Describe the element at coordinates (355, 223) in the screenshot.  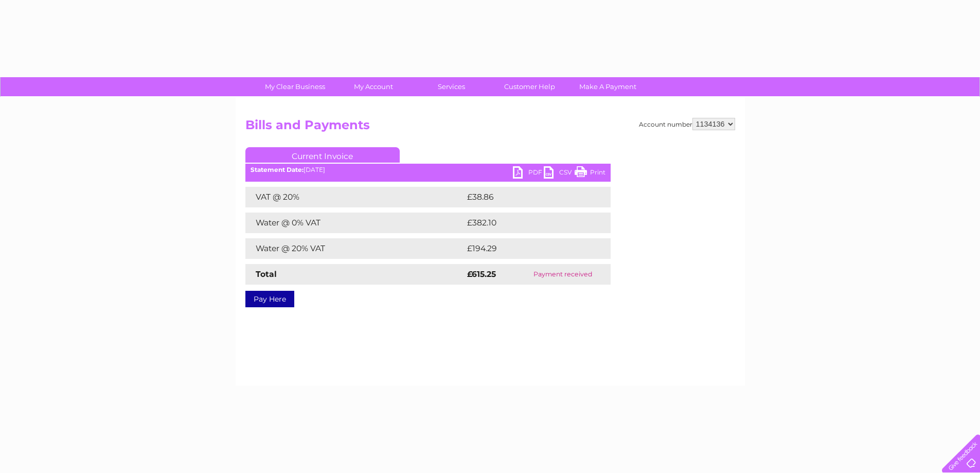
I see `td: Water @ 0% VAT` at that location.